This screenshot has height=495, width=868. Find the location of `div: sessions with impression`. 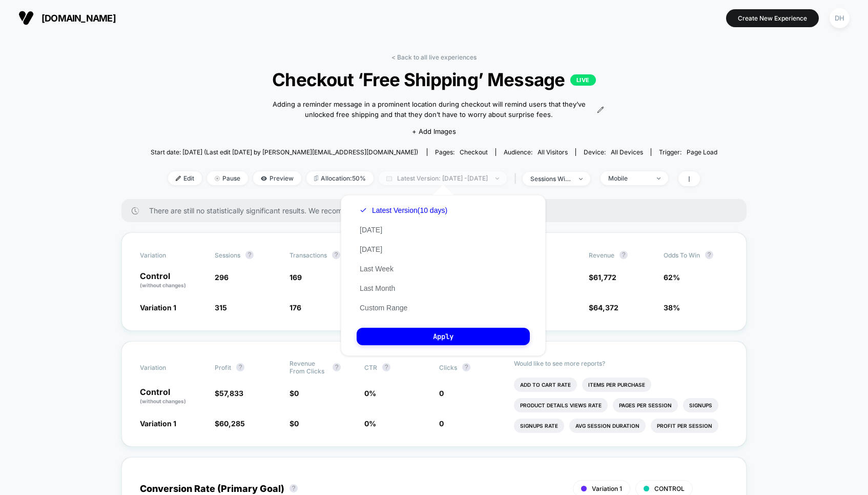

div: sessions with impression is located at coordinates (551, 178).